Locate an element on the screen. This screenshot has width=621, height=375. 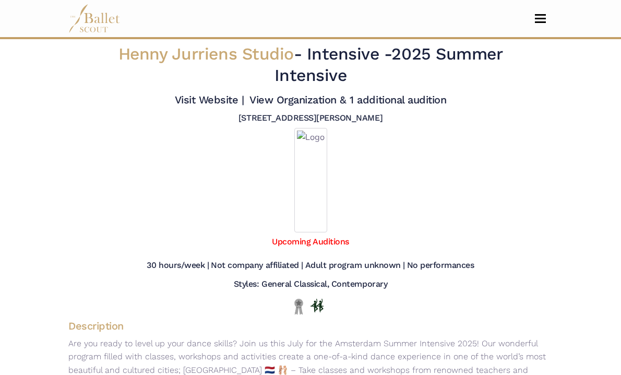
img: In Person is located at coordinates (317, 305).